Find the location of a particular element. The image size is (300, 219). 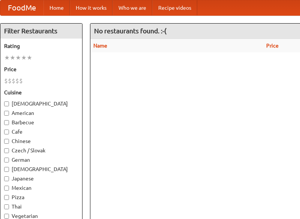

input: Mexican is located at coordinates (6, 188).